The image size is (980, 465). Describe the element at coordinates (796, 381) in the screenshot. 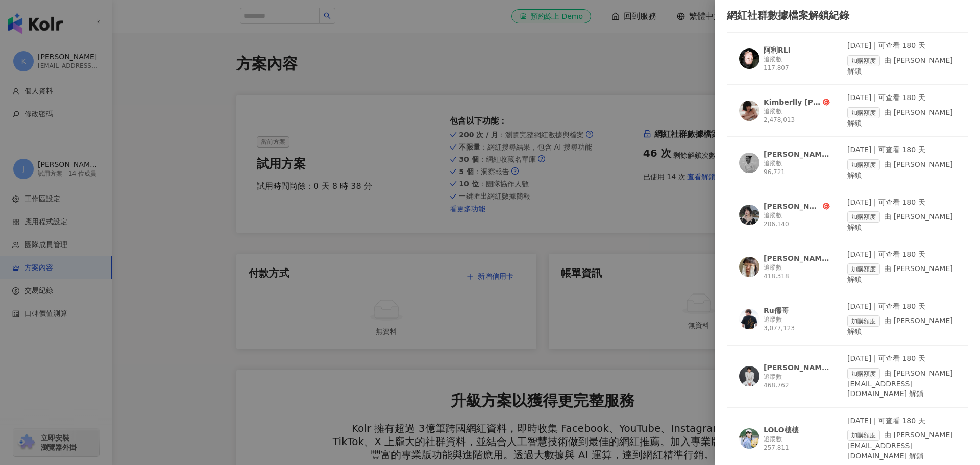

I see `div: 追蹤數 468,762` at that location.